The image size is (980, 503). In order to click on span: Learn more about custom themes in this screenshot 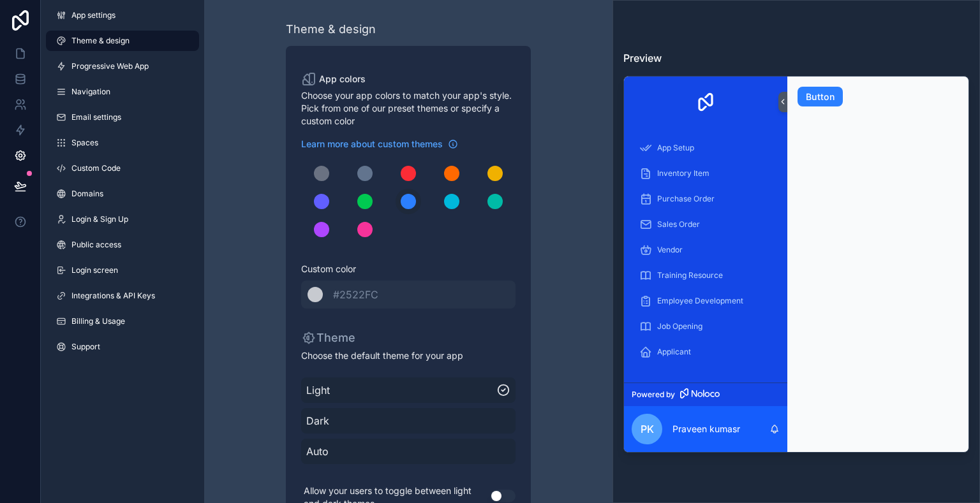, I will do `click(372, 144)`.